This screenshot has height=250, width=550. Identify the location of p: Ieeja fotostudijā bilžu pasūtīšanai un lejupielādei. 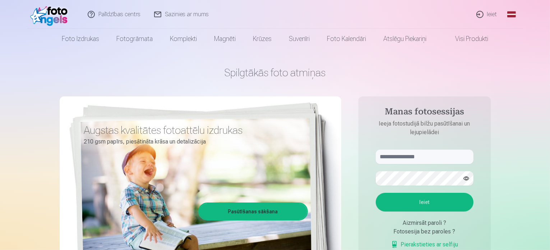
(425, 128).